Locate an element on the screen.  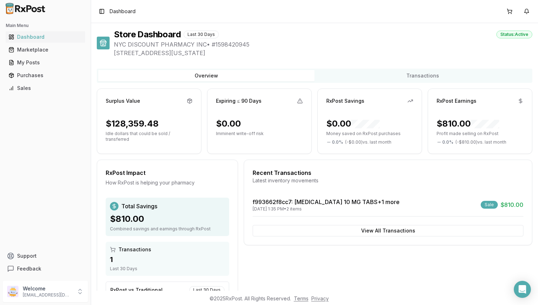
p: Welcome is located at coordinates (47, 289).